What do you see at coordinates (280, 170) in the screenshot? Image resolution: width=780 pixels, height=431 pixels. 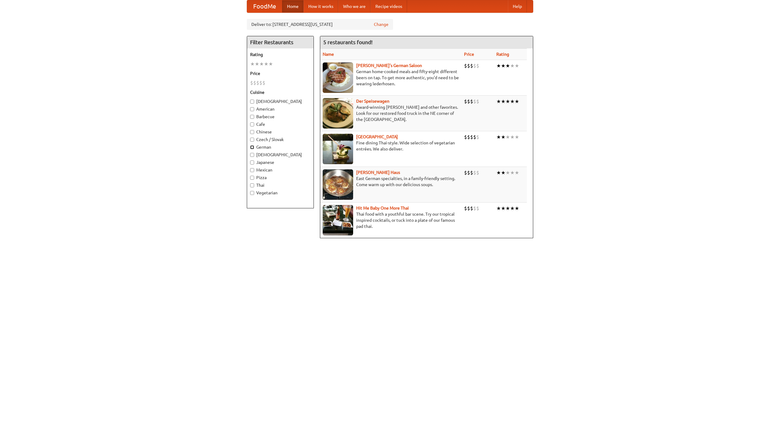 I see `label: Mexican` at bounding box center [280, 170].